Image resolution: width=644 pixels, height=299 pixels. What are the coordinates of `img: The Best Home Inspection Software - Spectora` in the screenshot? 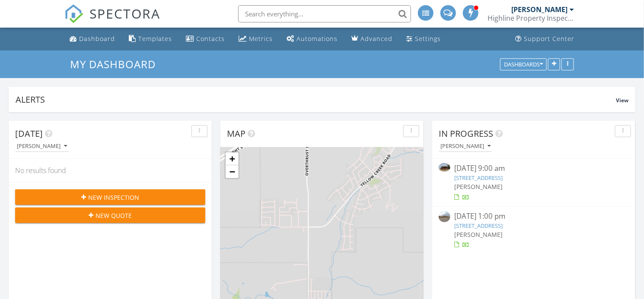 It's located at (74, 14).